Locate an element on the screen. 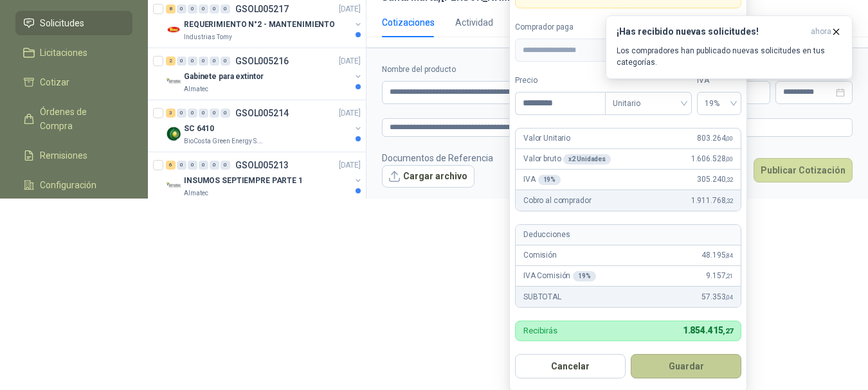 This screenshot has width=868, height=390. p: Comisión is located at coordinates (540, 255).